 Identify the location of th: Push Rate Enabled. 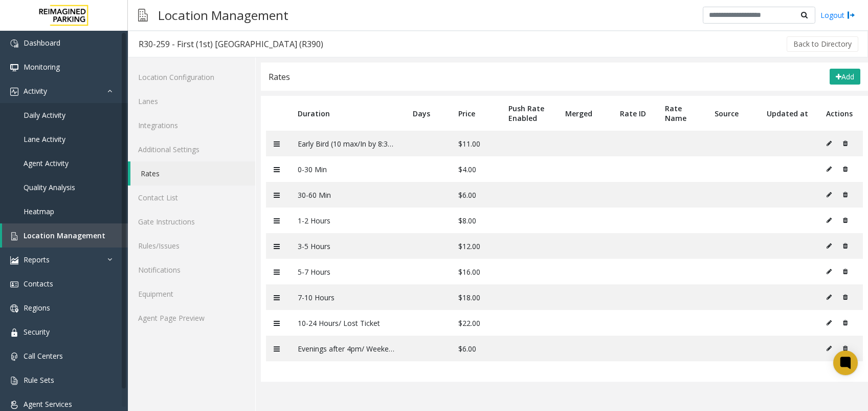
(528, 113).